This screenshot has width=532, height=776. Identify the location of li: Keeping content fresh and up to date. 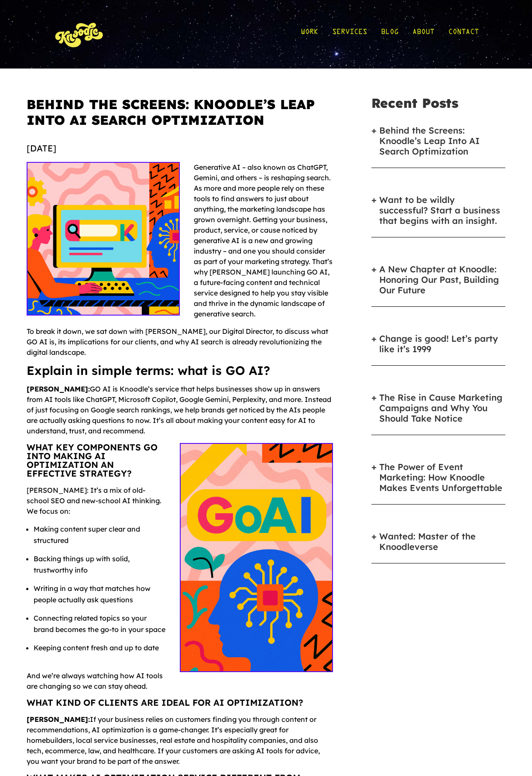
(183, 651).